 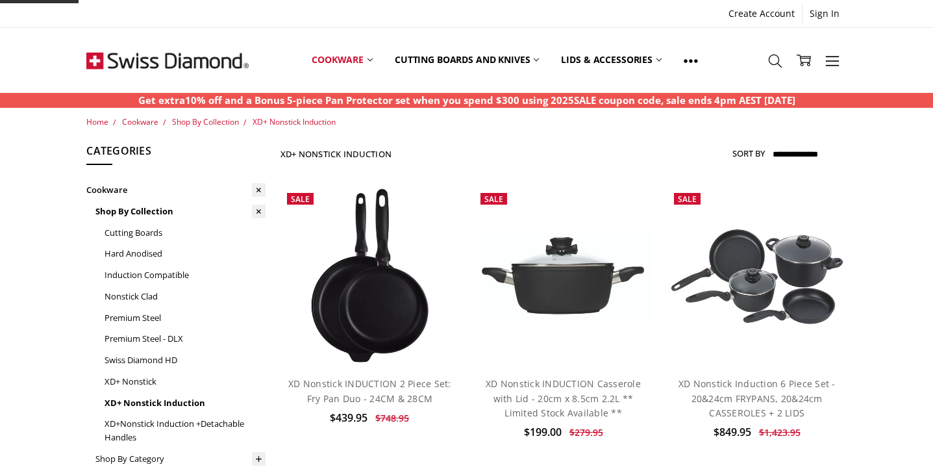 What do you see at coordinates (185, 381) in the screenshot?
I see `a: XD+ Nonstick` at bounding box center [185, 381].